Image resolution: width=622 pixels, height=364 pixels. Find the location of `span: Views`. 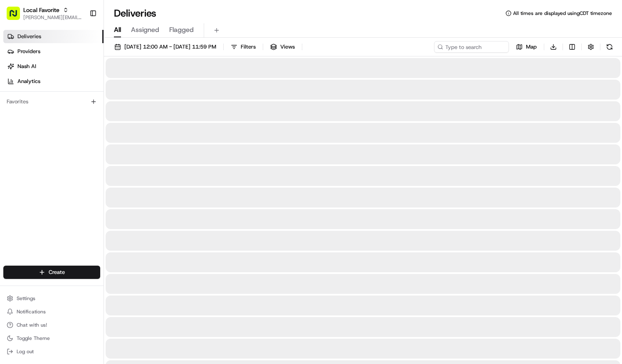

span: Views is located at coordinates (287, 47).